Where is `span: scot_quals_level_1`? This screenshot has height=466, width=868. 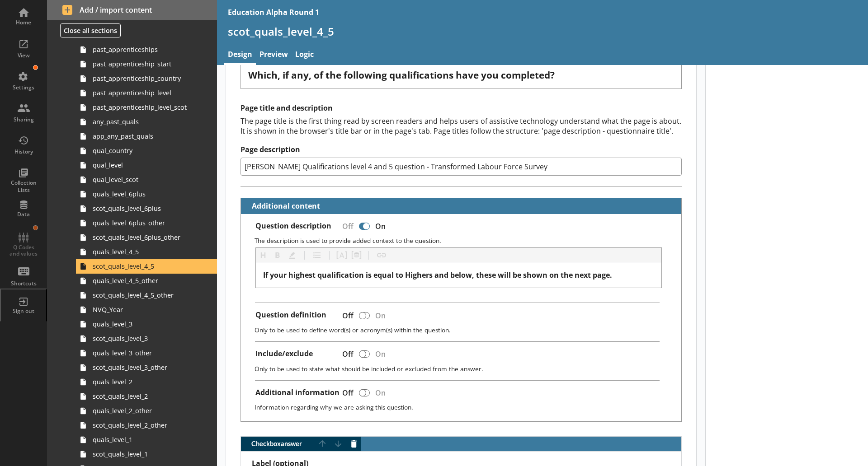 span: scot_quals_level_1 is located at coordinates (143, 454).